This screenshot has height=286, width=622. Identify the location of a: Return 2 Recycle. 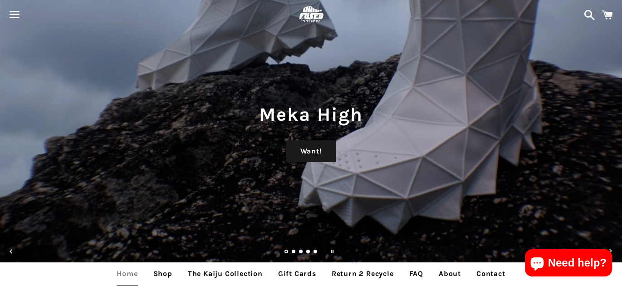
(362, 273).